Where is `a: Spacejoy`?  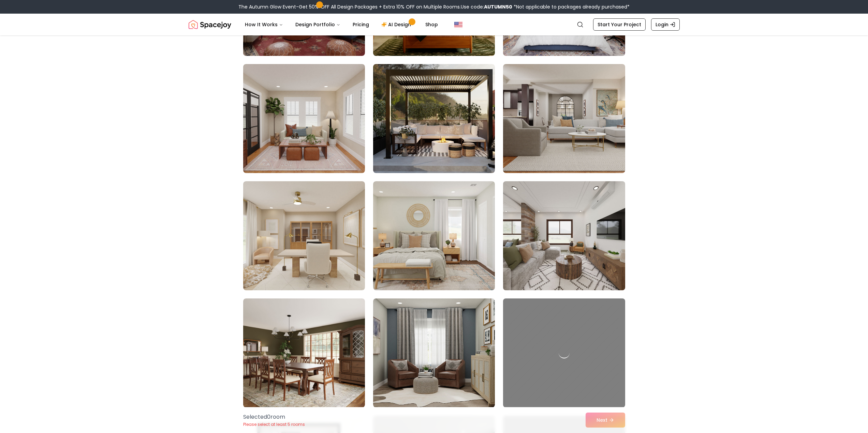 a: Spacejoy is located at coordinates (210, 25).